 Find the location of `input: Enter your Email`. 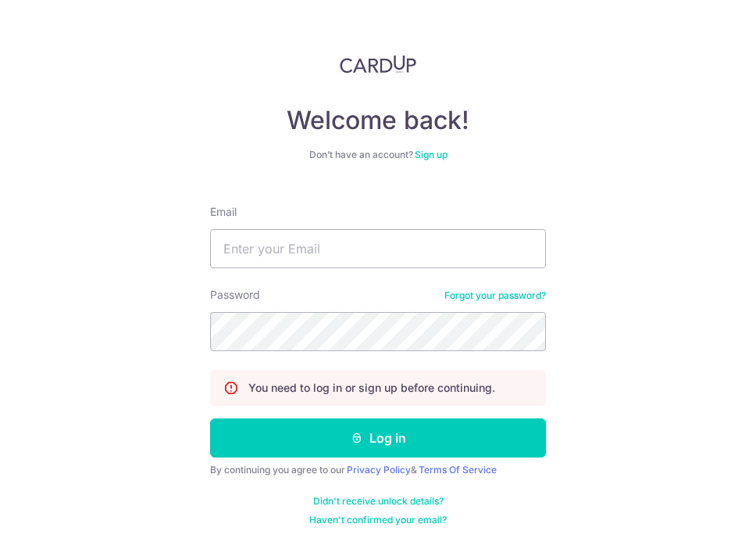

input: Enter your Email is located at coordinates (378, 248).